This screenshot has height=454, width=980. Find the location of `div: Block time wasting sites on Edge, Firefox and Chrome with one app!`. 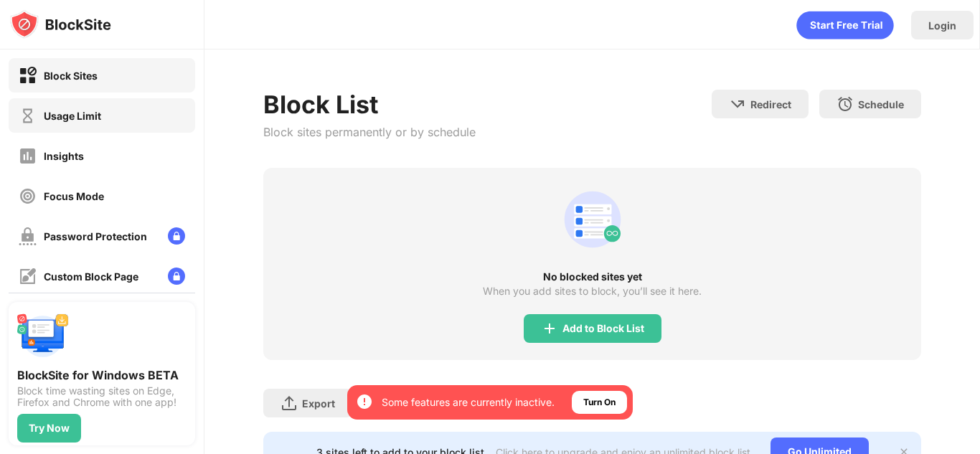

div: Block time wasting sites on Edge, Firefox and Chrome with one app! is located at coordinates (102, 397).